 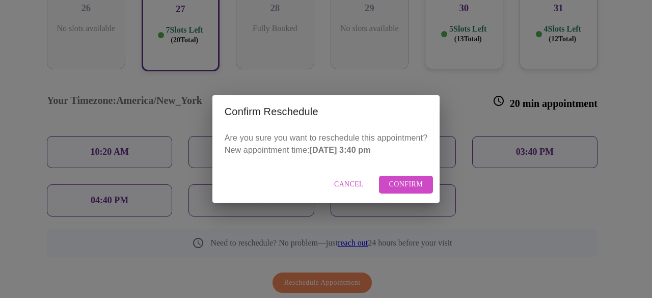 I want to click on p: Are you sure you want to reschedule this appointment? New appointment time:, so click(x=326, y=144).